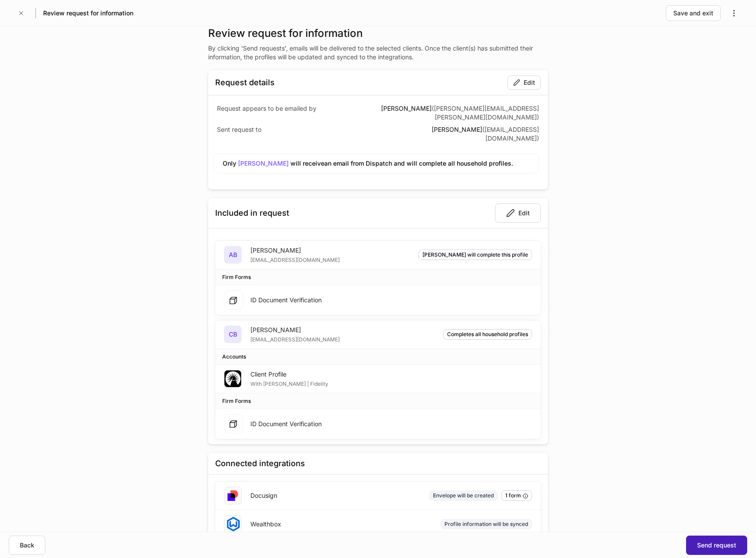 The width and height of the screenshot is (756, 558). Describe the element at coordinates (297, 130) in the screenshot. I see `p: Sent request to` at that location.